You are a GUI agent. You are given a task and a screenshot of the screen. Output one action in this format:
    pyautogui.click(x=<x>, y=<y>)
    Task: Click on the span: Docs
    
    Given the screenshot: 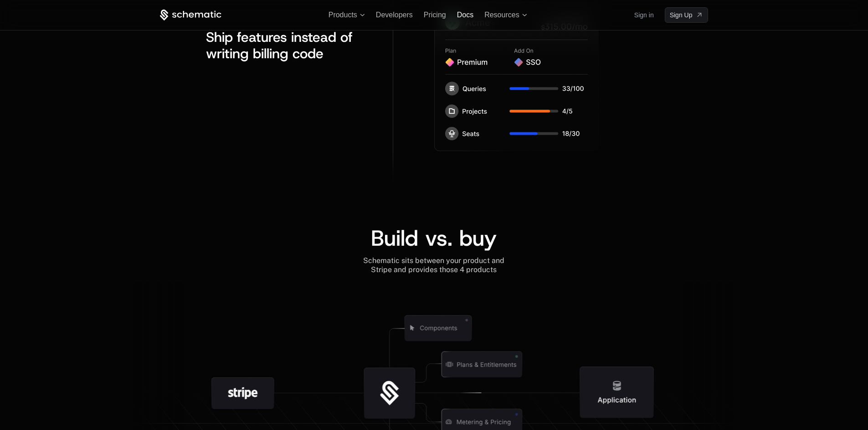 What is the action you would take?
    pyautogui.click(x=465, y=15)
    